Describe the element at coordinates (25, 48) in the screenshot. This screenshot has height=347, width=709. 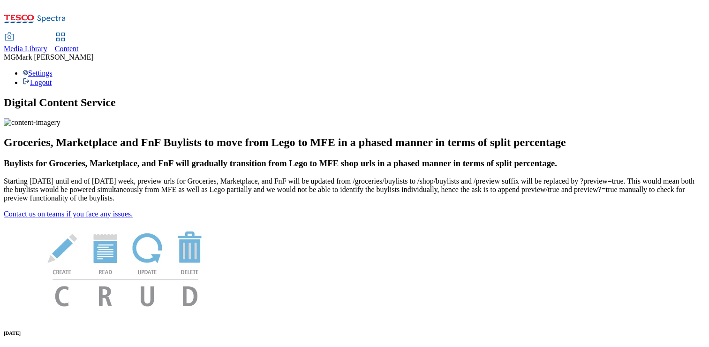
I see `span: Media Library` at that location.